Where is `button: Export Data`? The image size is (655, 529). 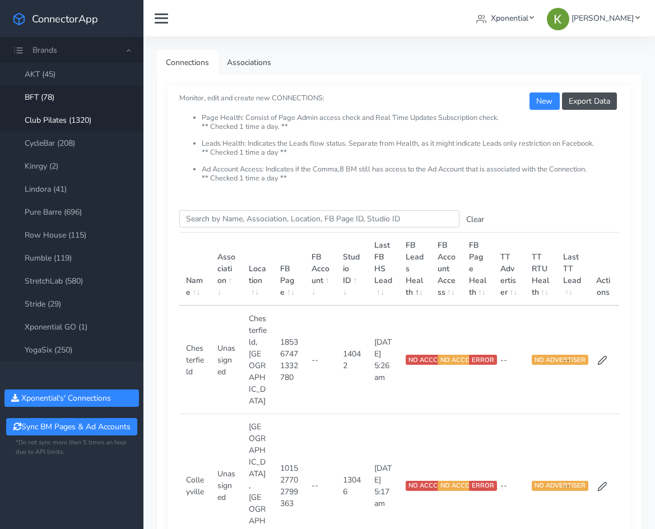 button: Export Data is located at coordinates (589, 101).